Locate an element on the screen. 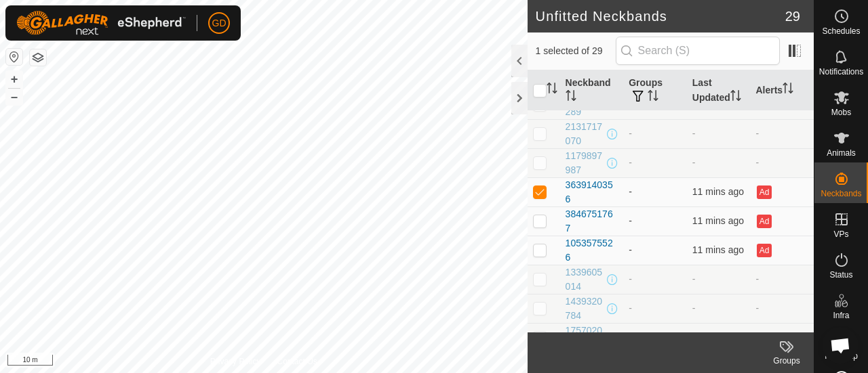 This screenshot has height=373, width=868. span: Status is located at coordinates (841, 275).